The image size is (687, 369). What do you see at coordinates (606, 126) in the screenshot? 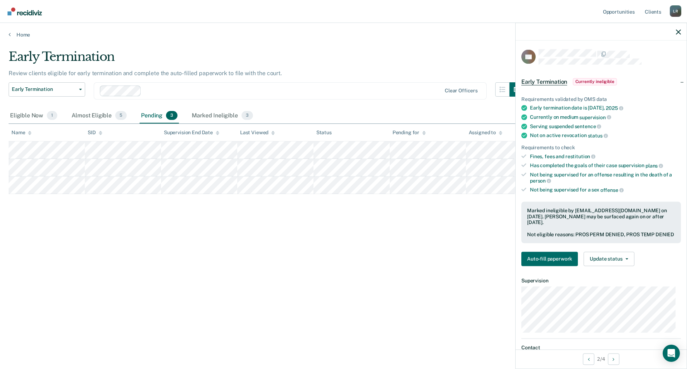
I see `div: Serving suspended` at bounding box center [606, 126].